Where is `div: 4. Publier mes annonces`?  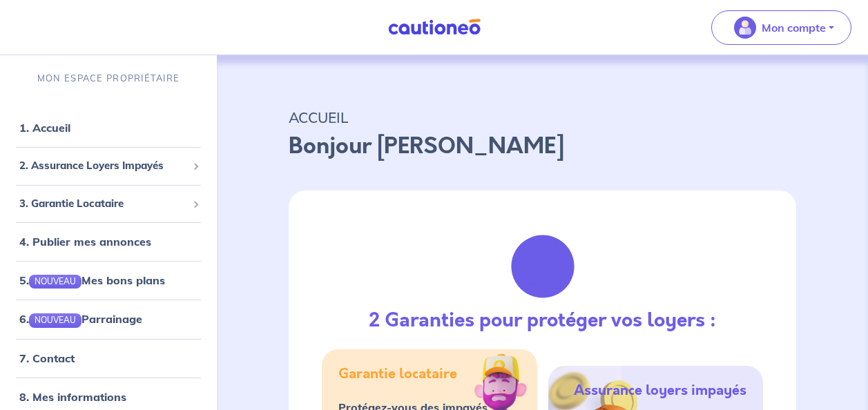
div: 4. Publier mes annonces is located at coordinates (108, 242).